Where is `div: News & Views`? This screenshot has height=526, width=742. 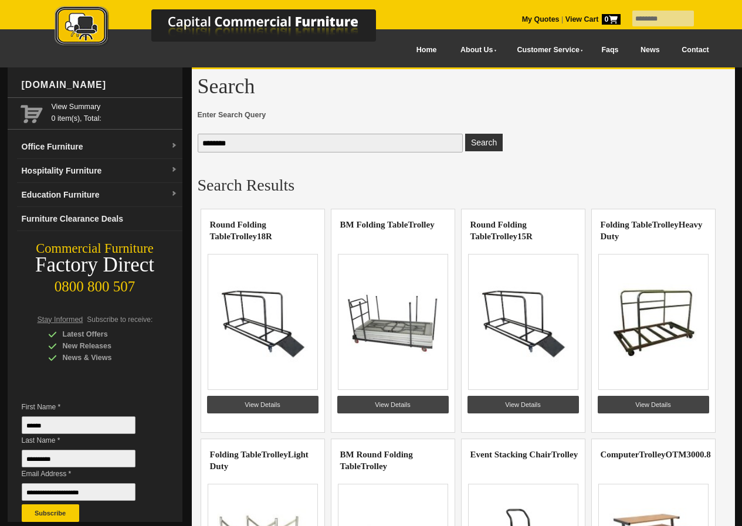
div: News & Views is located at coordinates (104, 358).